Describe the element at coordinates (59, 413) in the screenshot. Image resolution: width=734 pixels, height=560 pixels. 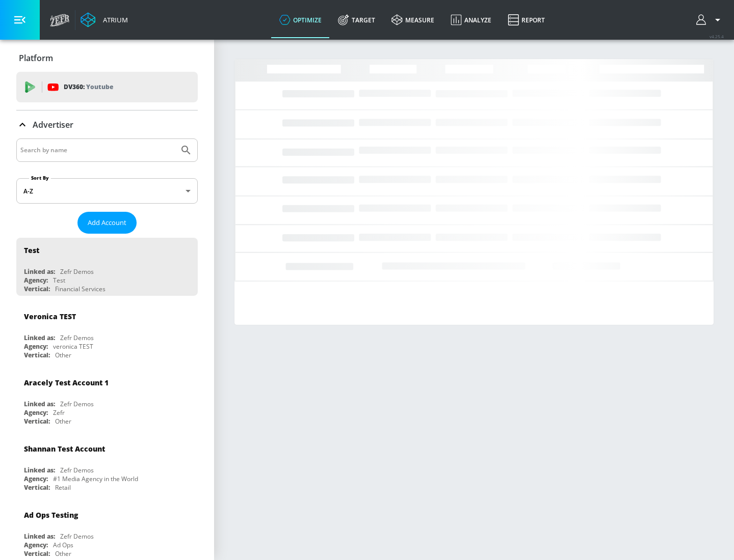
I see `div: Zefr` at that location.